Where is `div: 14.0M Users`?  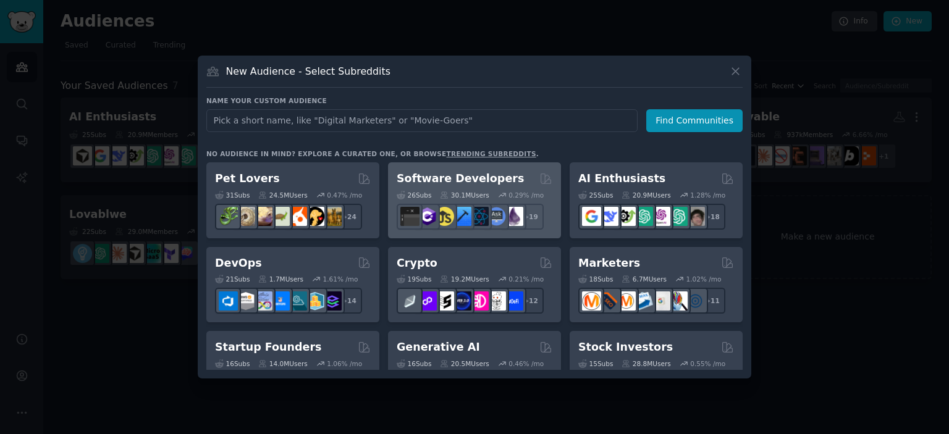
div: 14.0M Users is located at coordinates (282, 364).